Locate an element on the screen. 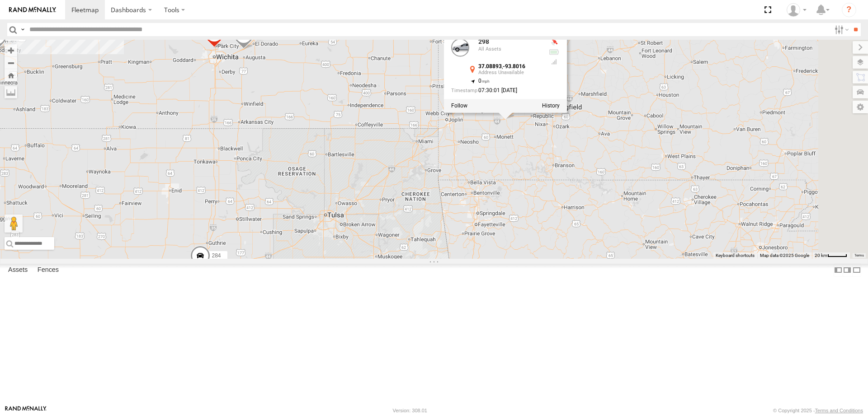 This screenshot has height=415, width=868. label: Realtime tracking of Asset is located at coordinates (460, 106).